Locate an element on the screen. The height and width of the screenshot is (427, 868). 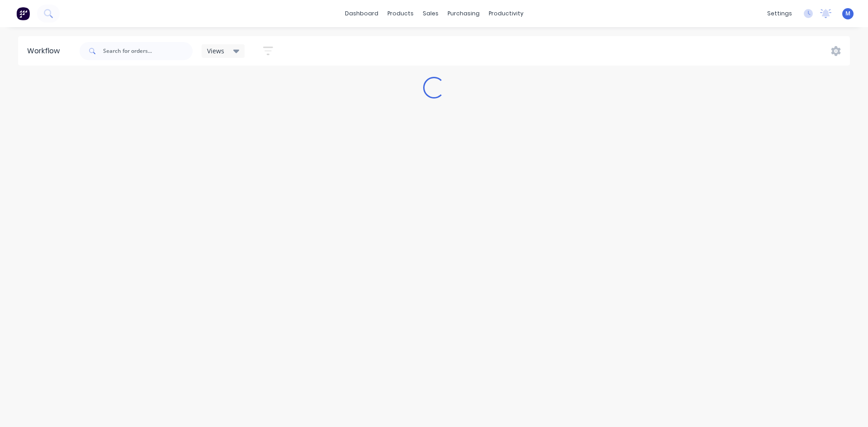
span: Views is located at coordinates (215, 51).